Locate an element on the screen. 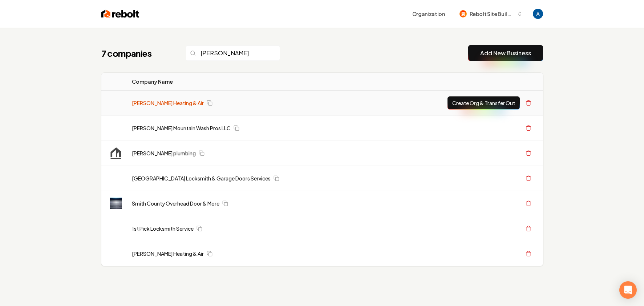 The width and height of the screenshot is (644, 306). button: Organization is located at coordinates (429, 14).